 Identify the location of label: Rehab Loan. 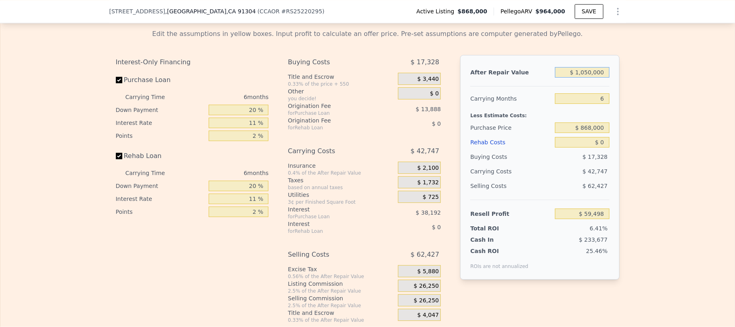
(161, 156).